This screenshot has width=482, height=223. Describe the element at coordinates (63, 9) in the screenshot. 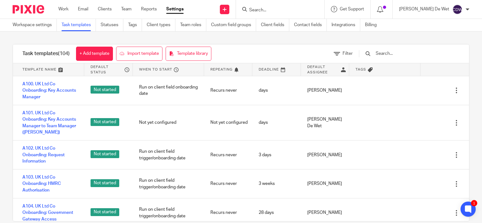

I see `a: Work` at that location.